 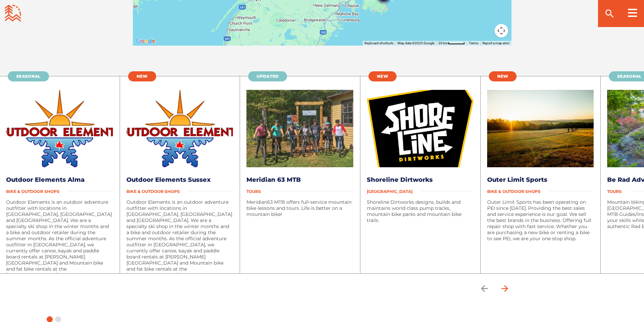 I want to click on a: Terms (opens in new tab), so click(x=474, y=43).